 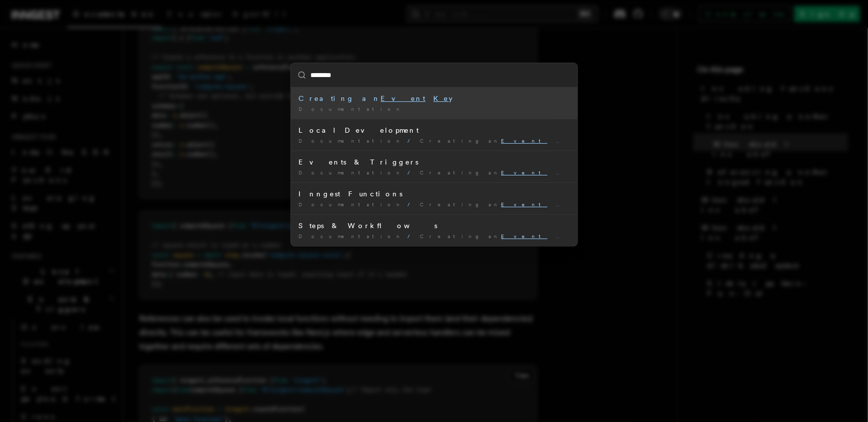 I want to click on div: Steps & Workflows, so click(x=434, y=226).